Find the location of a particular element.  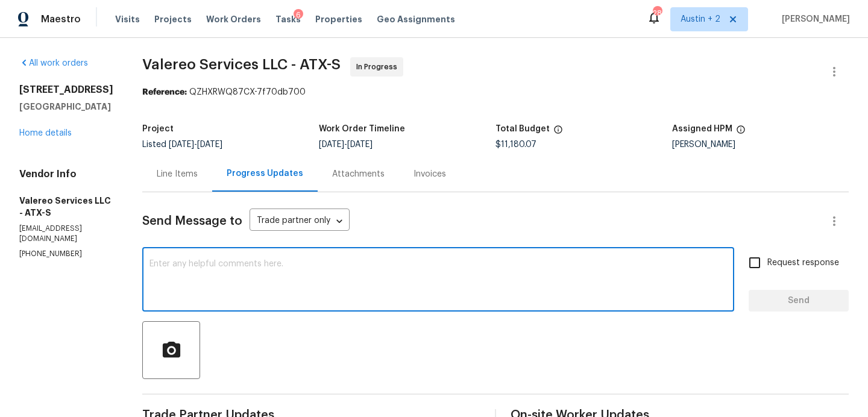

a: All work orders is located at coordinates (53, 64).